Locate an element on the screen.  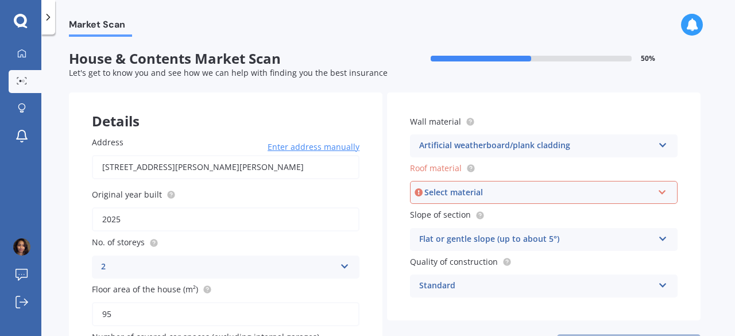
input: Enter address is located at coordinates (226, 167).